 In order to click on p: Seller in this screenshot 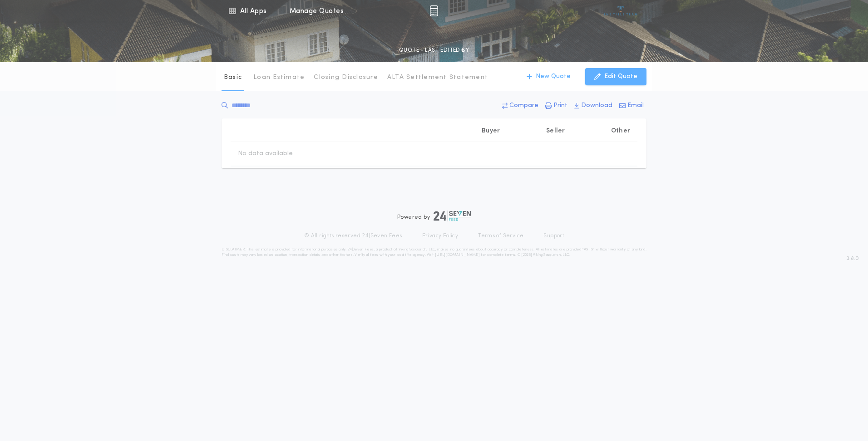, I will do `click(555, 131)`.